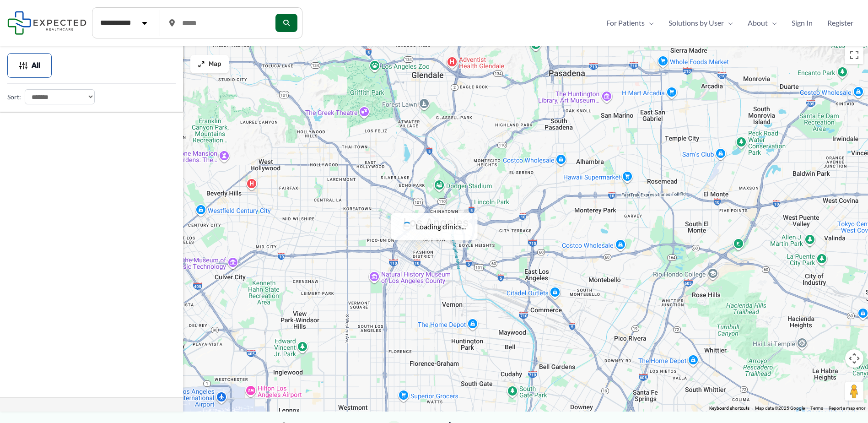  I want to click on span: For Patients, so click(626, 23).